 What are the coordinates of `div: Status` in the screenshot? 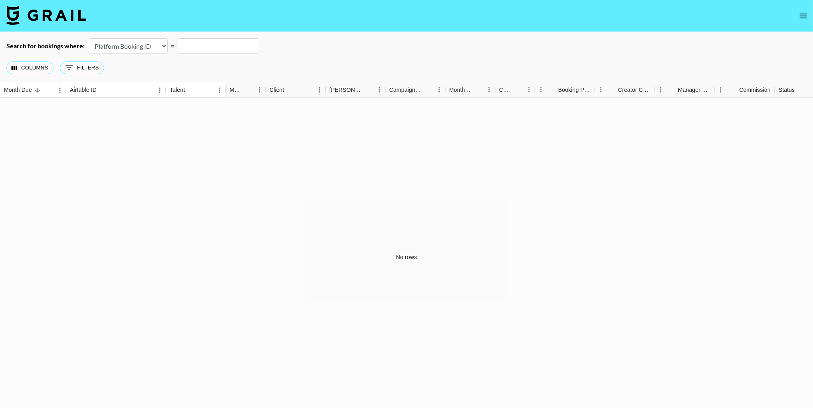 It's located at (786, 90).